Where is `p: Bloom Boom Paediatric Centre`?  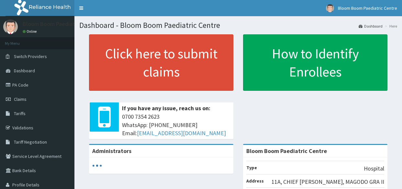
p: Bloom Boom Paediatric Centre is located at coordinates (61, 24).